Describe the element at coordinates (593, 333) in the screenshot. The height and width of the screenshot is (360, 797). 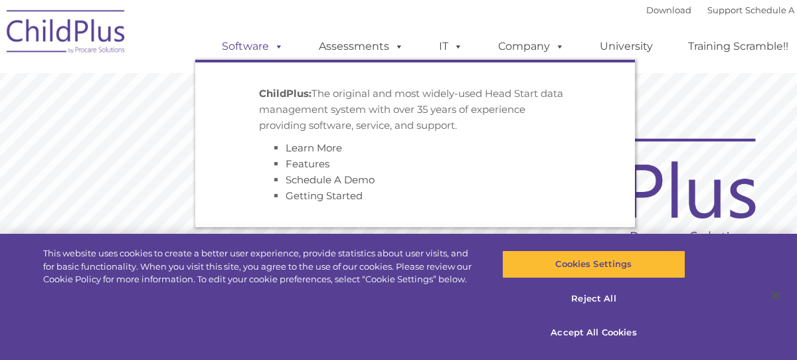
I see `button: Accept All Cookies` at that location.